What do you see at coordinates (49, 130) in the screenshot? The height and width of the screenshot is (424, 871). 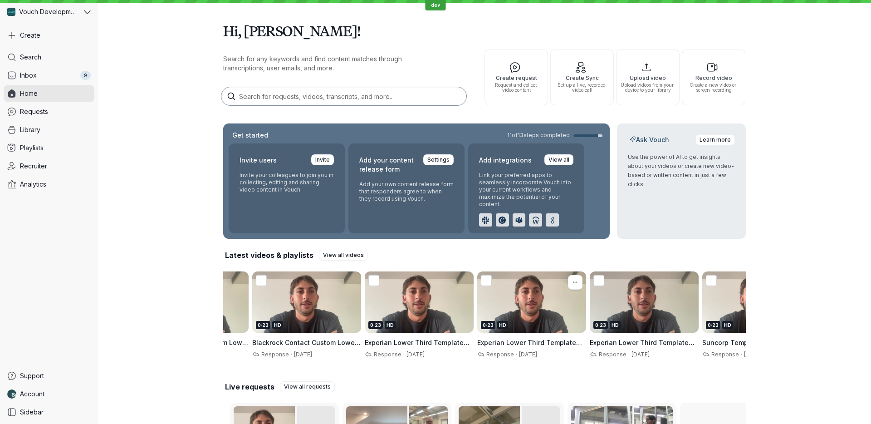 I see `a: Library` at bounding box center [49, 130].